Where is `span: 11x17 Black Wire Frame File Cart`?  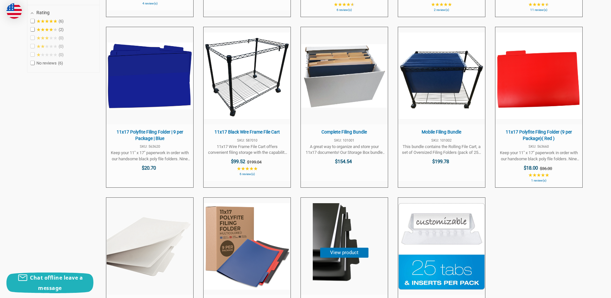
span: 11x17 Black Wire Frame File Cart is located at coordinates (247, 132).